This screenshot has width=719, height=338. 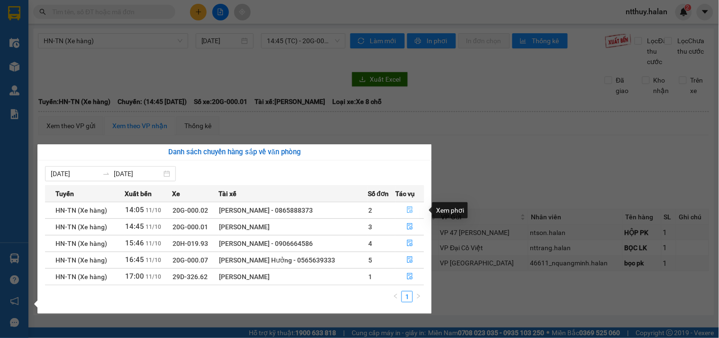 What do you see at coordinates (64, 193) in the screenshot?
I see `span: Tuyến` at bounding box center [64, 193].